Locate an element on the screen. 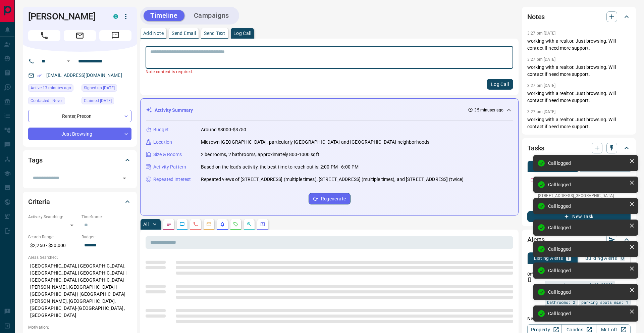 The image size is (644, 333). p: Based on the lead's activity, the best time to reach out is: 2:00 PM - 6:00 PM is located at coordinates (279, 166).